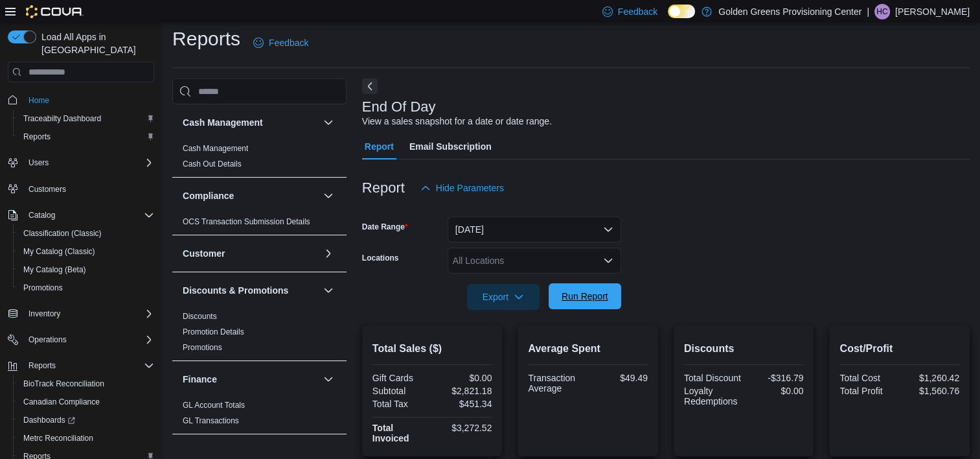 This screenshot has width=980, height=459. Describe the element at coordinates (59, 438) in the screenshot. I see `a: Metrc Reconciliation` at that location.